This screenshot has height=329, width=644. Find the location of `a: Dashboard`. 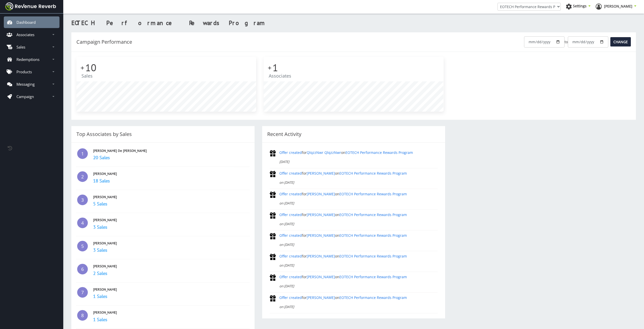

a: Dashboard is located at coordinates (32, 22).